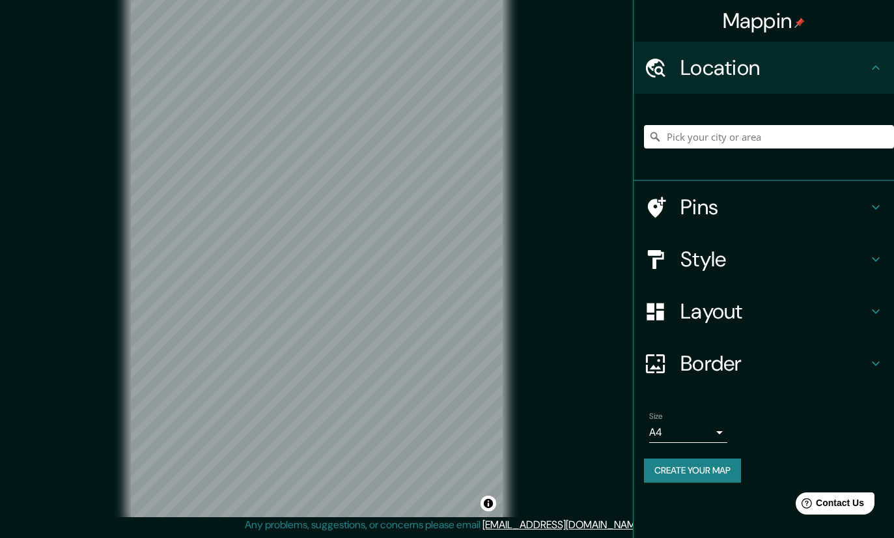 The image size is (894, 538). Describe the element at coordinates (800, 23) in the screenshot. I see `img: pin-icon.png` at that location.